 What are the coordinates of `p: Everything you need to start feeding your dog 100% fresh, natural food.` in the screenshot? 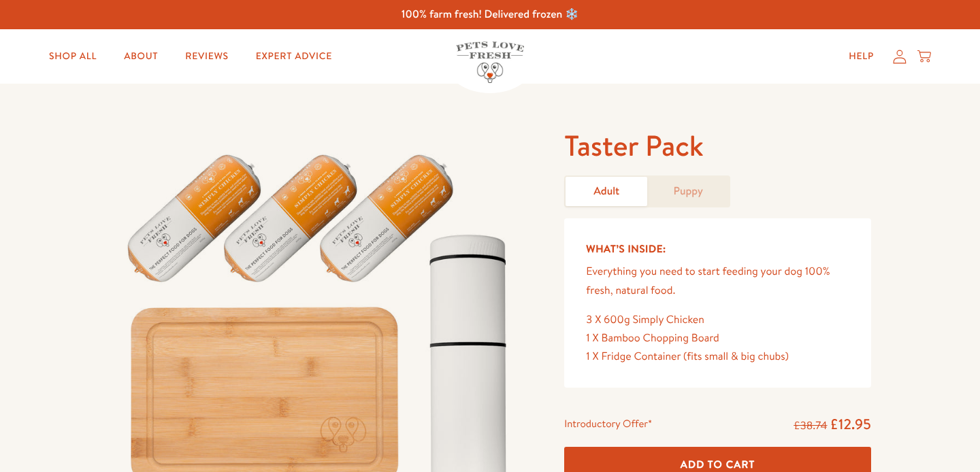 It's located at (717, 281).